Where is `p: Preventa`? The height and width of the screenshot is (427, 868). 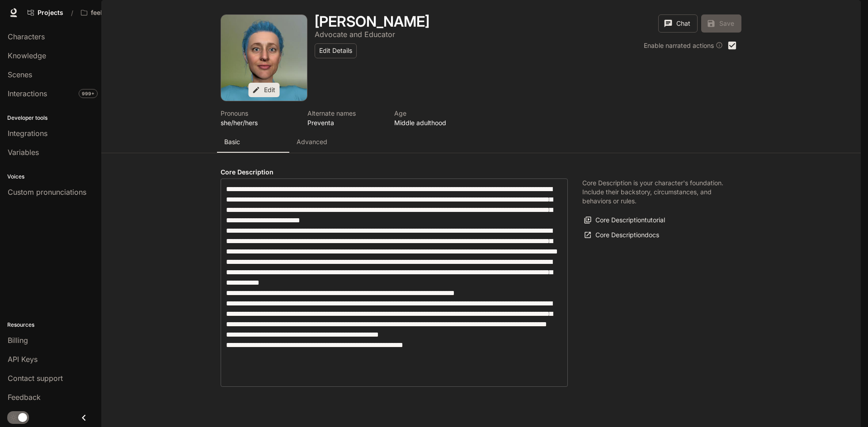
p: Preventa is located at coordinates (346, 122).